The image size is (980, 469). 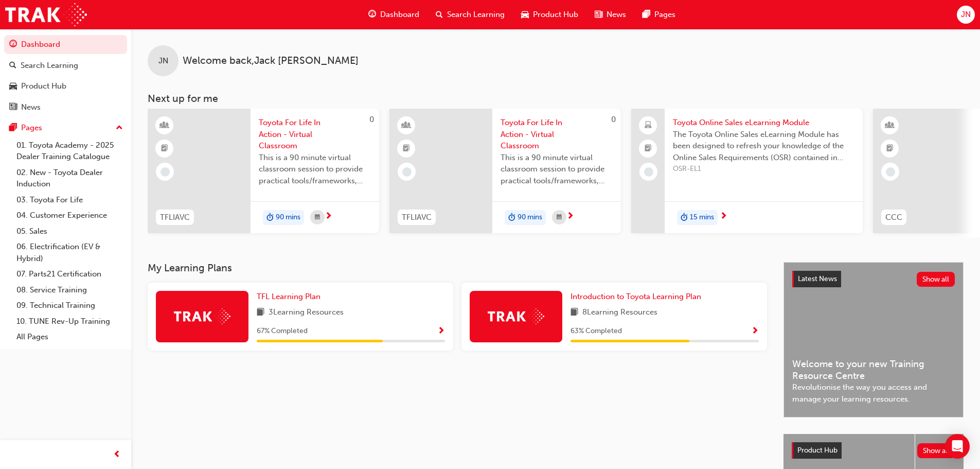 What do you see at coordinates (290, 296) in the screenshot?
I see `a: TFL Learning Plan` at bounding box center [290, 296].